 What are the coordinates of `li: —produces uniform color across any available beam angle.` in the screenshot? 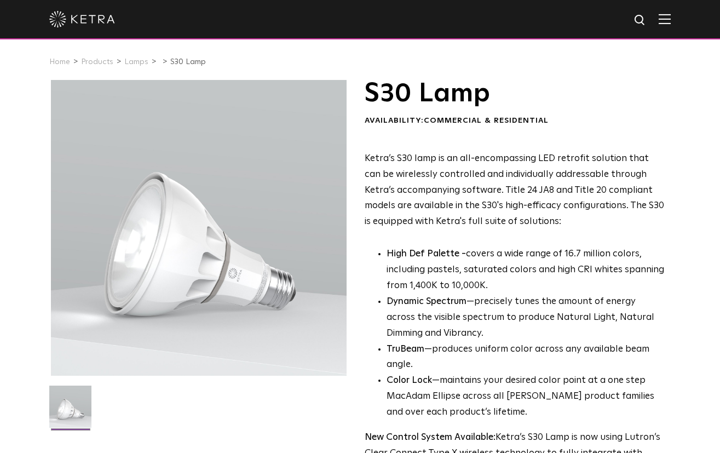 It's located at (526, 358).